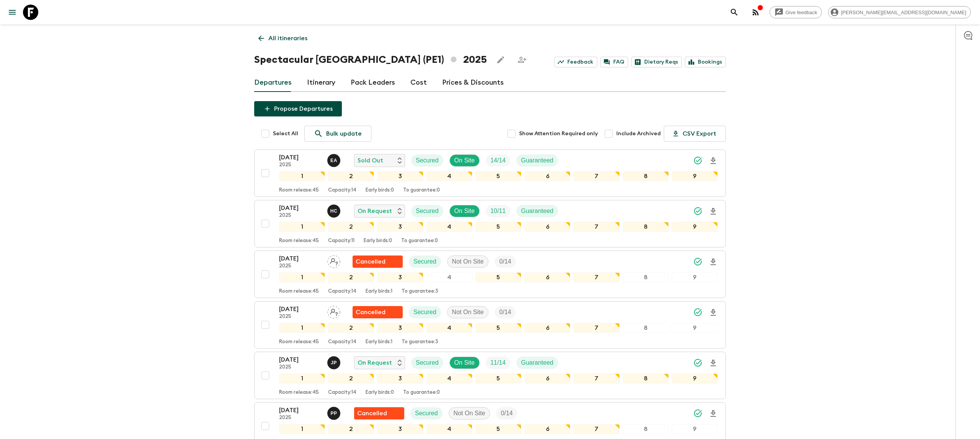  What do you see at coordinates (473, 82) in the screenshot?
I see `a: Prices & Discounts` at bounding box center [473, 82].